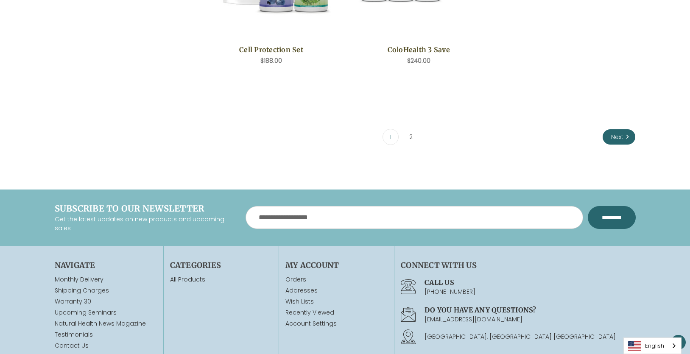 This screenshot has width=690, height=354. I want to click on p: Get the latest updates on new products and upcoming sales, so click(144, 224).